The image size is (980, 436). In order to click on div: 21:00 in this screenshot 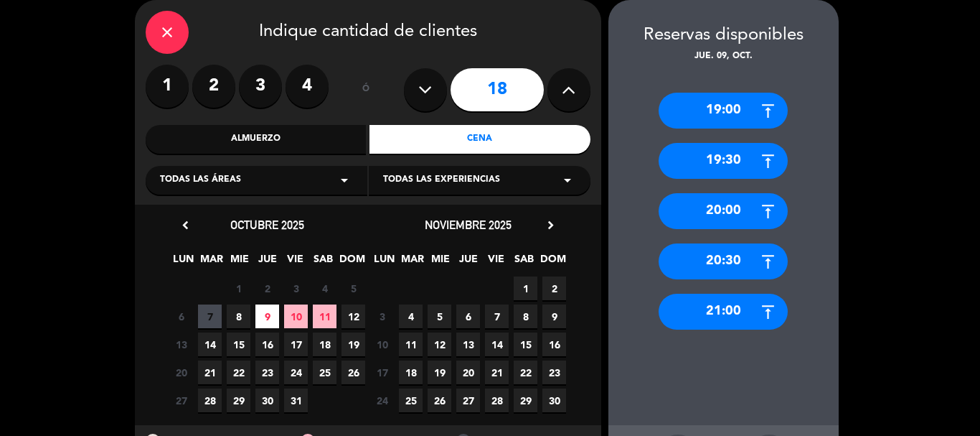, I will do `click(724, 312)`.